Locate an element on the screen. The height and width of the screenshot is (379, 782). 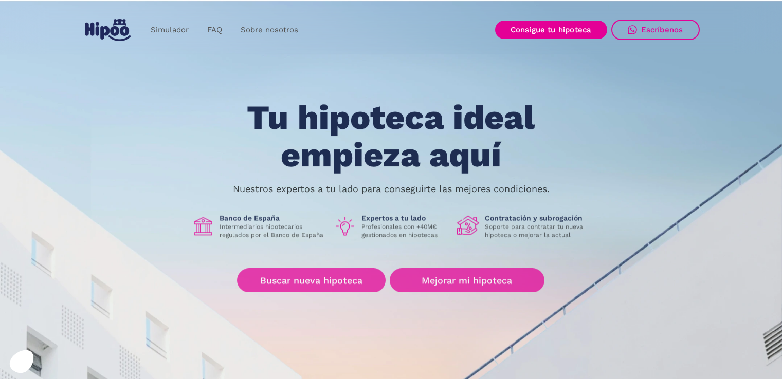
a: Sobre nosotros is located at coordinates (269, 30).